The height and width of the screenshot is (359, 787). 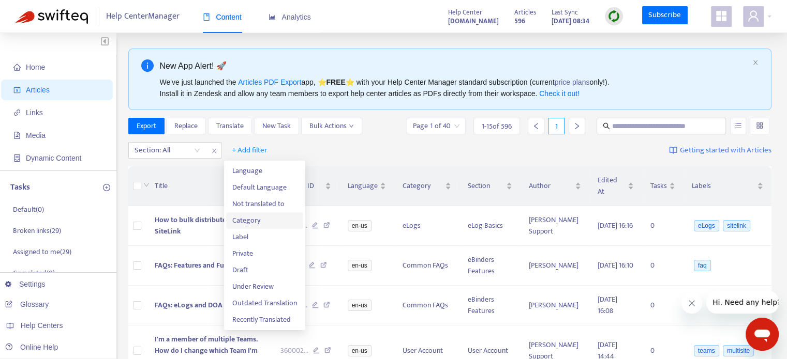 What do you see at coordinates (264, 254) in the screenshot?
I see `span: Private` at bounding box center [264, 254].